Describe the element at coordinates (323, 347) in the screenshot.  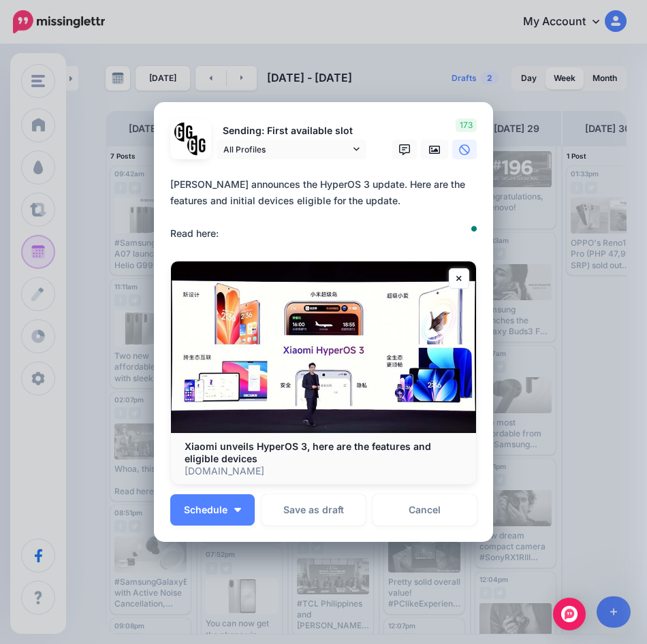
I see `img: Xiaomi unveils HyperOS 3, here are the features and eligible devices` at that location.